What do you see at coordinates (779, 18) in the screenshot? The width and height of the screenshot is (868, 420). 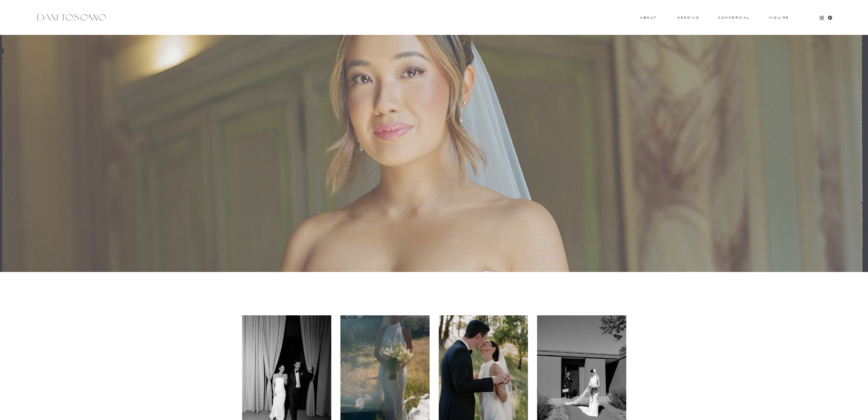 I see `h3: Inquire` at bounding box center [779, 18].